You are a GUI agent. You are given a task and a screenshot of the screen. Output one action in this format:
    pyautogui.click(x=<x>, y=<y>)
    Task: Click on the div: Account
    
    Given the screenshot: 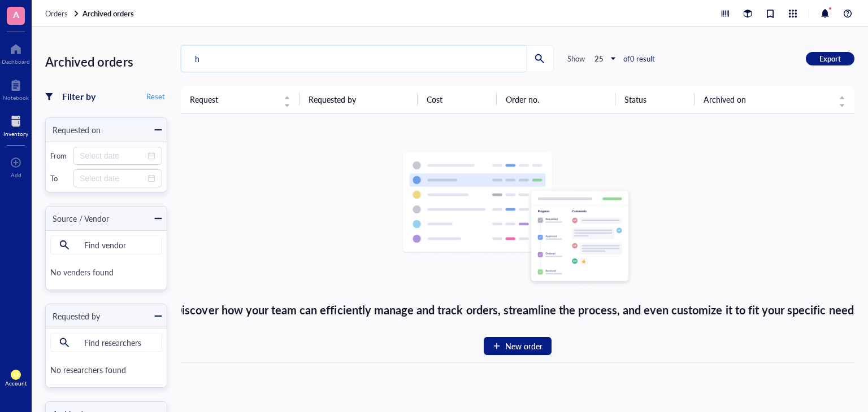 What is the action you would take?
    pyautogui.click(x=16, y=383)
    